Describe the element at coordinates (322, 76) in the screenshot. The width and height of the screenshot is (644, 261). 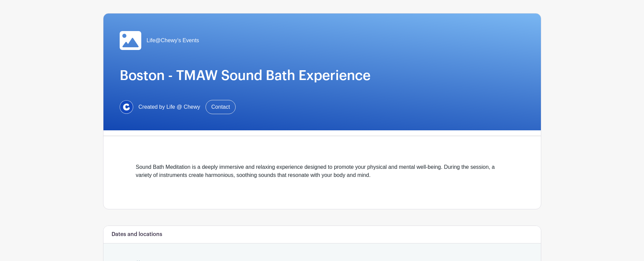
I see `h1: Boston - TMAW Sound Bath Experience` at that location.